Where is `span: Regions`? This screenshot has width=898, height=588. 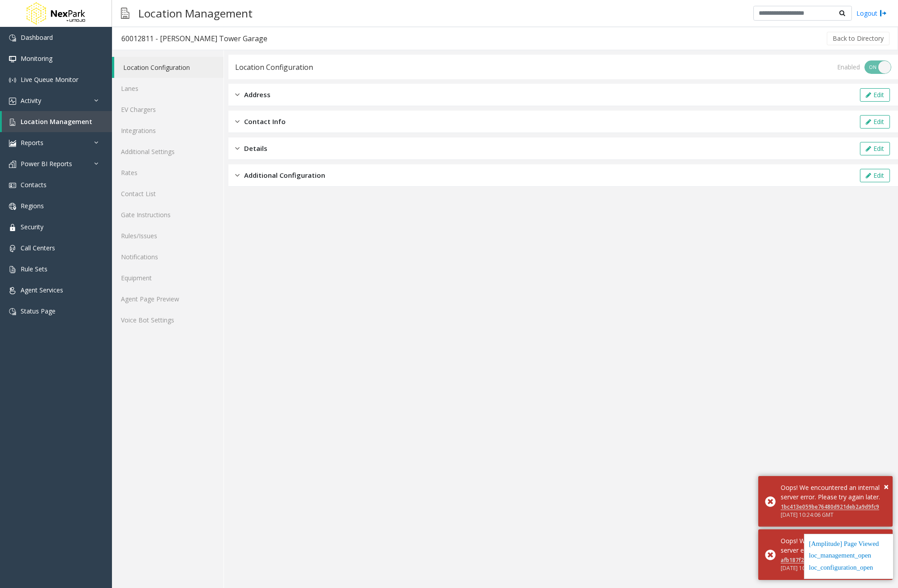 span: Regions is located at coordinates (32, 205).